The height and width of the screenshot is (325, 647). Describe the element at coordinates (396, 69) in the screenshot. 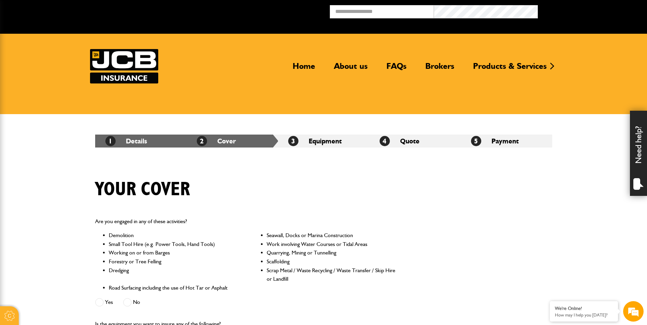

I see `a: FAQs` at that location.